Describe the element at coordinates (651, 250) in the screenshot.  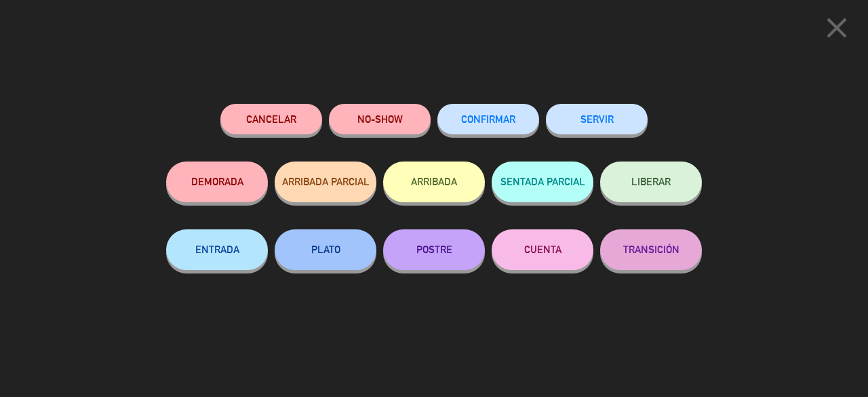
I see `button: TRANSICIÓN` at that location.